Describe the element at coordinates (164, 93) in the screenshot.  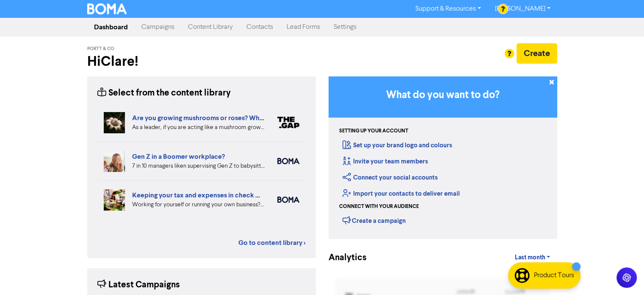
I see `div: Select from the content library` at that location.